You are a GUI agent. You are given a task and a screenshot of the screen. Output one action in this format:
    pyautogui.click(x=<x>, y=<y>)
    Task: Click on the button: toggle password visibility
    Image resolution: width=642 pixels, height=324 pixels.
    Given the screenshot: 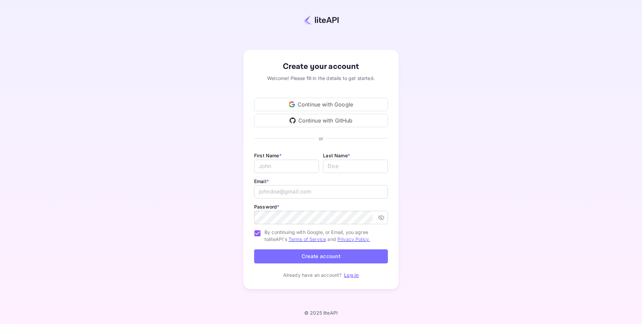 What is the action you would take?
    pyautogui.click(x=381, y=217)
    